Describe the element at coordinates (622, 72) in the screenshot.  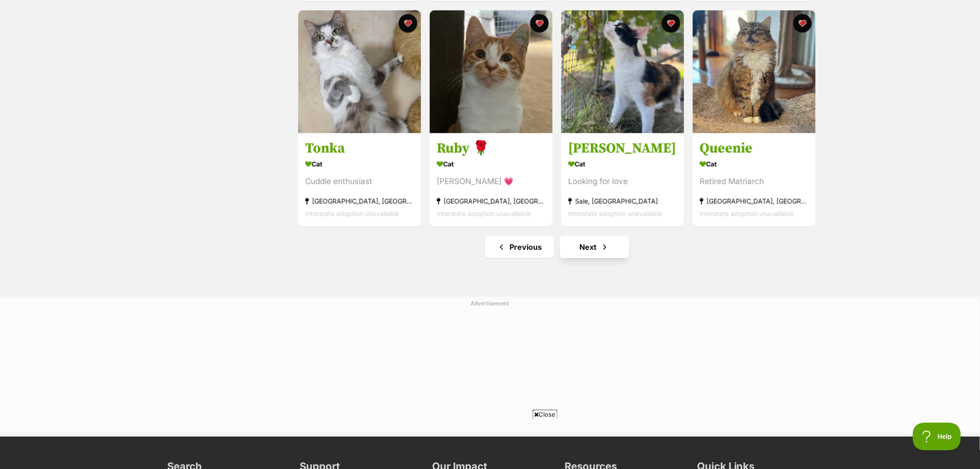
I see `img: Peggy` at that location.